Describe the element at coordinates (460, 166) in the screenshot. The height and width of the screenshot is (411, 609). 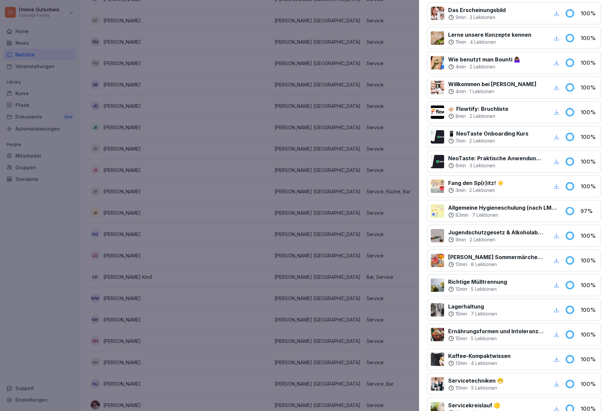
I see `p: 6 min` at that location.